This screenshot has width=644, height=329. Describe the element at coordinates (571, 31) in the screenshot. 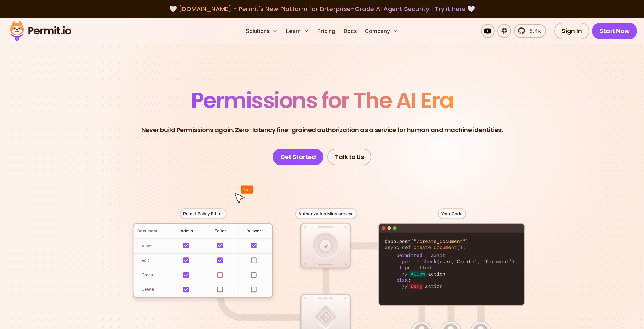

I see `a: Sign In` at that location.